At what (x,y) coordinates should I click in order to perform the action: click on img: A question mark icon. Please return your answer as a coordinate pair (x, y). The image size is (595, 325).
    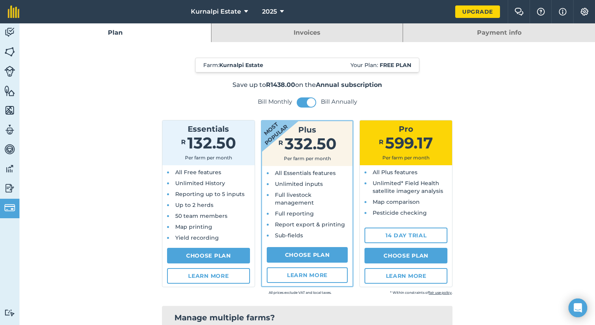
    Looking at the image, I should click on (541, 12).